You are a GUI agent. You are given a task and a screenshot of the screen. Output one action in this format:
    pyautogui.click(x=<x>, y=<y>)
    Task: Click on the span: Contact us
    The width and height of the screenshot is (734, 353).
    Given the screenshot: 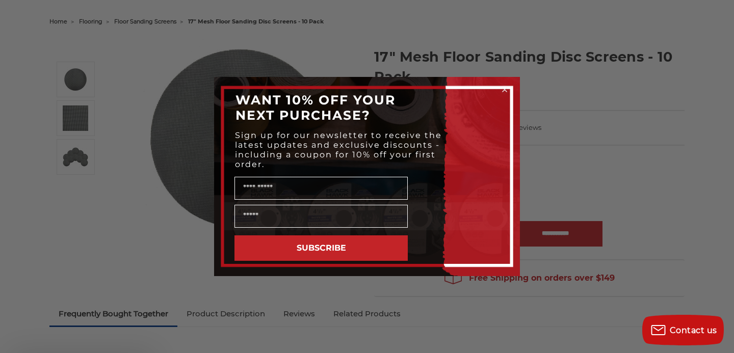 What is the action you would take?
    pyautogui.click(x=694, y=330)
    